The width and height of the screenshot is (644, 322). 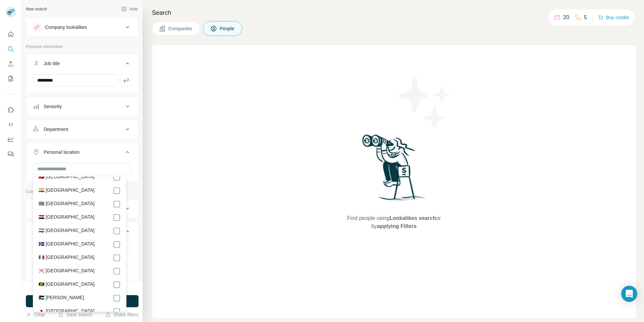 What do you see at coordinates (180, 29) in the screenshot?
I see `span: Companies` at bounding box center [180, 29].